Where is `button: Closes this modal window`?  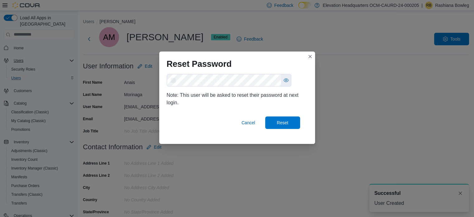
button: Closes this modal window is located at coordinates (310, 56).